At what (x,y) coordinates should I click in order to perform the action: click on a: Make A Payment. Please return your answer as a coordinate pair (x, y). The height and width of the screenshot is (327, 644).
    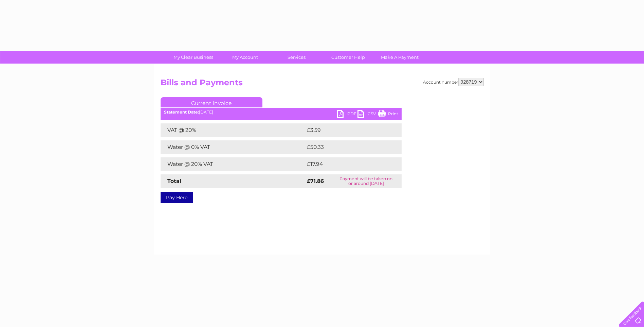
    Looking at the image, I should click on (400, 57).